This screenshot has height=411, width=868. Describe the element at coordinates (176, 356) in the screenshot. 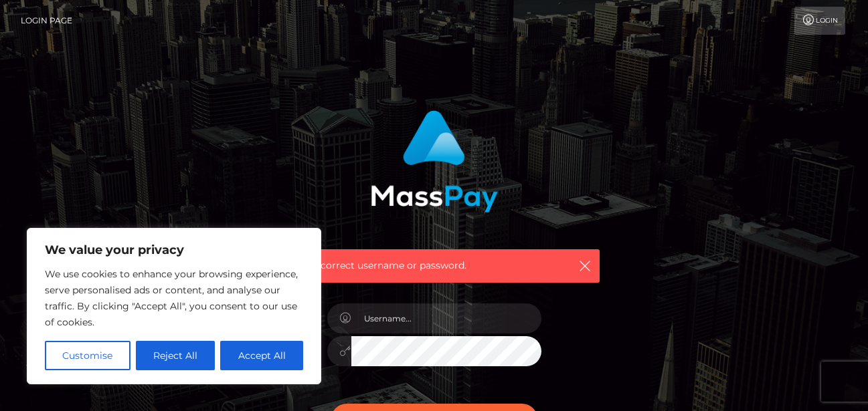

I see `button: Reject All` at that location.